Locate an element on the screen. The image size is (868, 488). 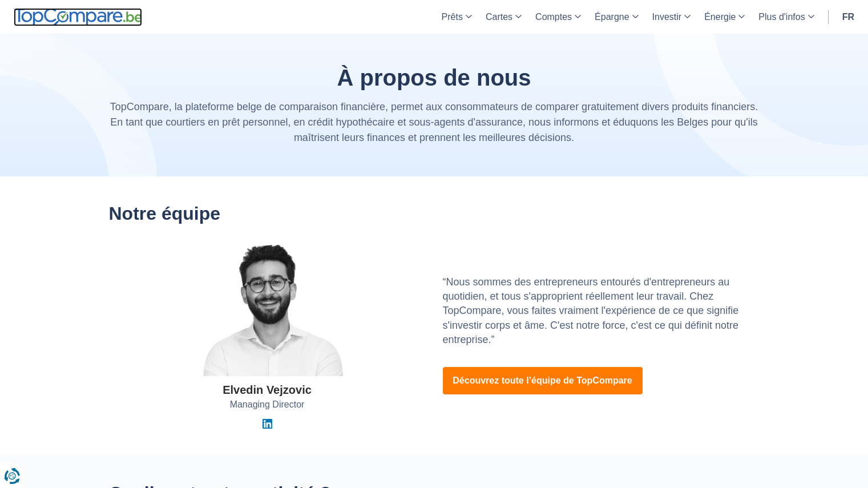
h1: À propos de nous is located at coordinates (434, 77).